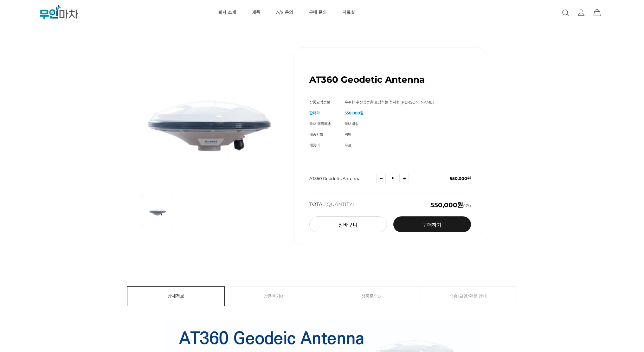 The height and width of the screenshot is (352, 644). I want to click on span: 국내·해외배송, so click(320, 124).